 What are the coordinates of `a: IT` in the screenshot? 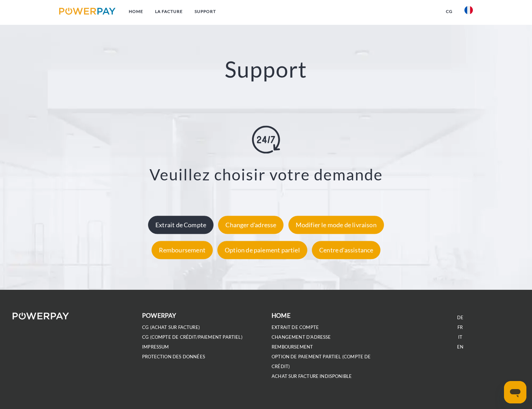 It's located at (460, 337).